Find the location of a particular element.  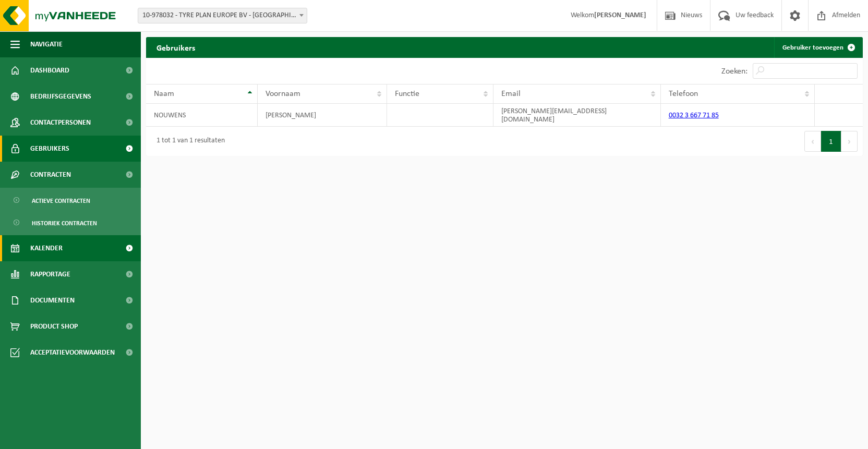

span: Gebruikers is located at coordinates (50, 149).